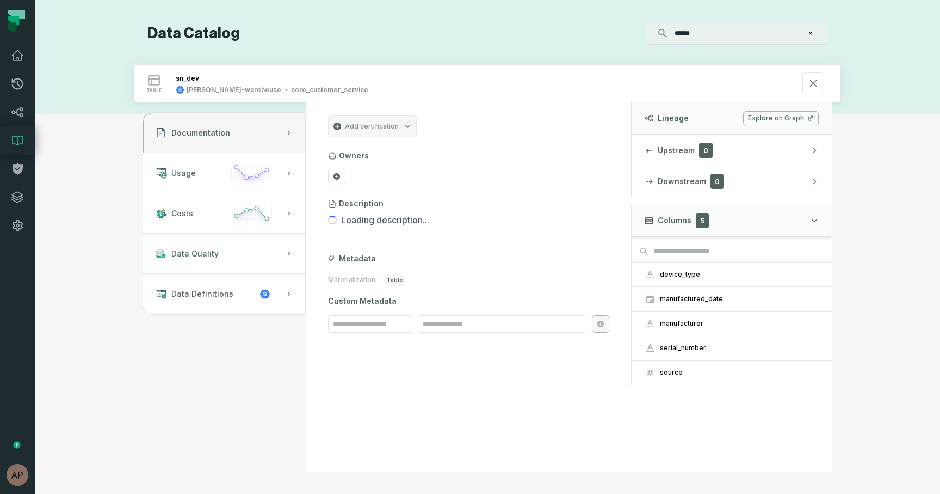  I want to click on span: serial_number, so click(740, 348).